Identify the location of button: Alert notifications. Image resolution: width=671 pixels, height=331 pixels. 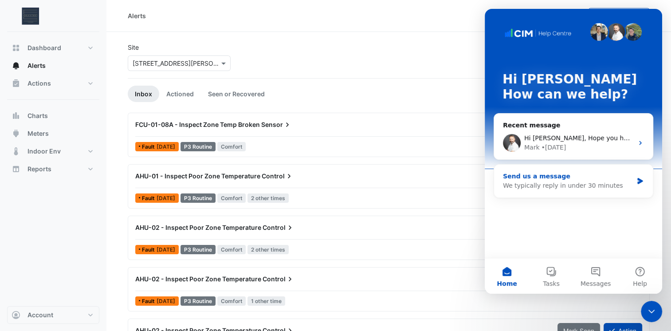
(618, 16).